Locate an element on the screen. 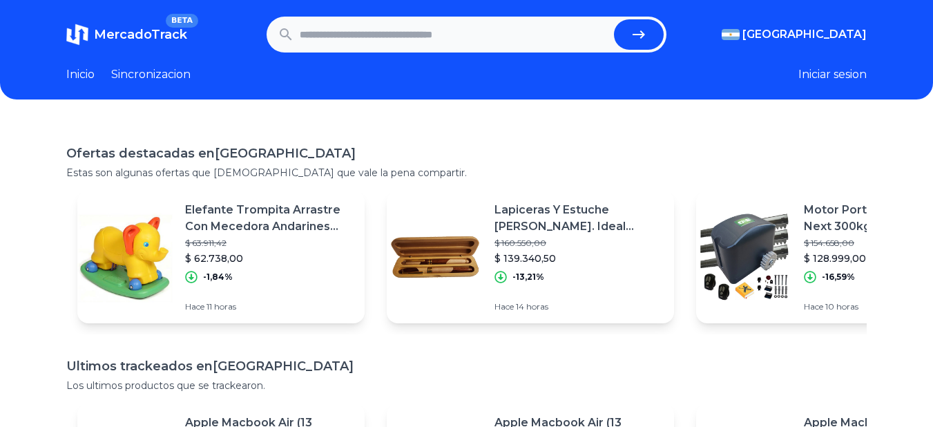 Image resolution: width=933 pixels, height=427 pixels. p: Hace 14 horas is located at coordinates (579, 307).